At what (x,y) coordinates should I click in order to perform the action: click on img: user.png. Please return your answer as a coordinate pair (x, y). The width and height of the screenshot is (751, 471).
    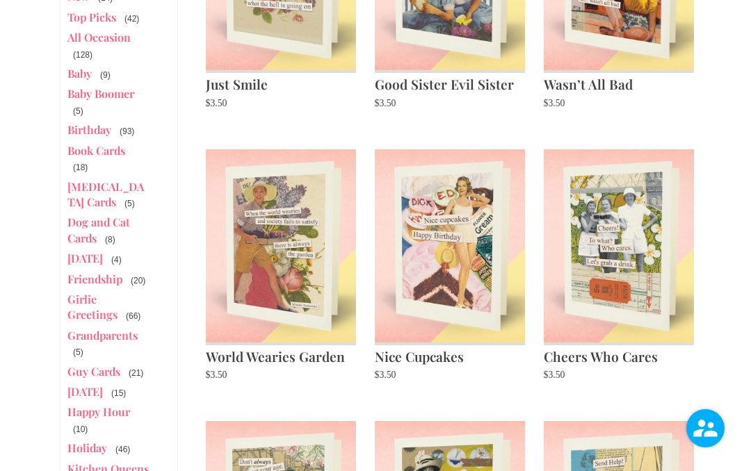
    Looking at the image, I should click on (705, 428).